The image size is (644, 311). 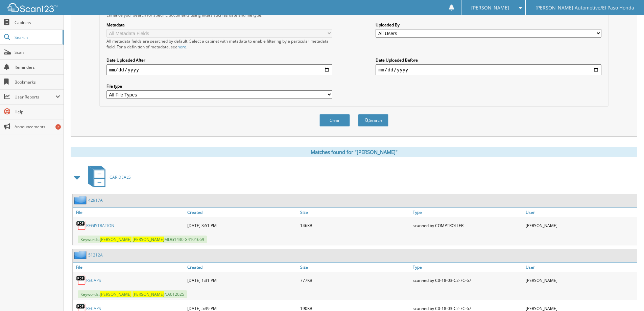 What do you see at coordinates (100, 225) in the screenshot?
I see `a: REGISTRATION` at bounding box center [100, 225].